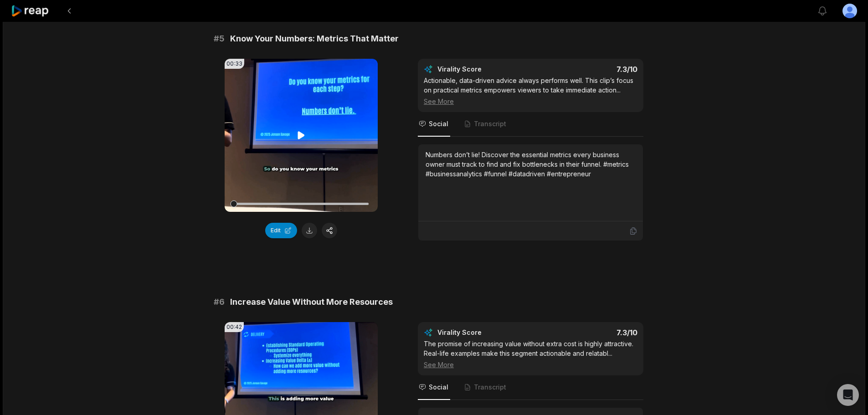 The width and height of the screenshot is (868, 415). I want to click on video: Your browser does not support mp4 format., so click(301, 136).